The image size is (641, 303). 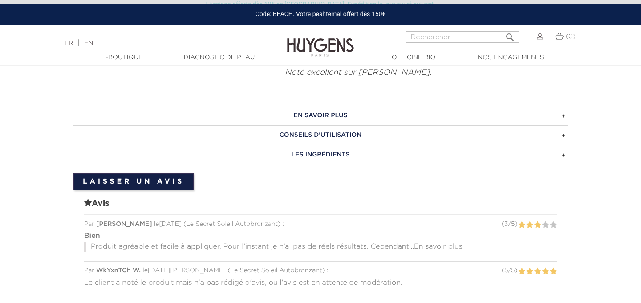 What do you see at coordinates (122, 57) in the screenshot?
I see `a: E-Boutique` at bounding box center [122, 57].